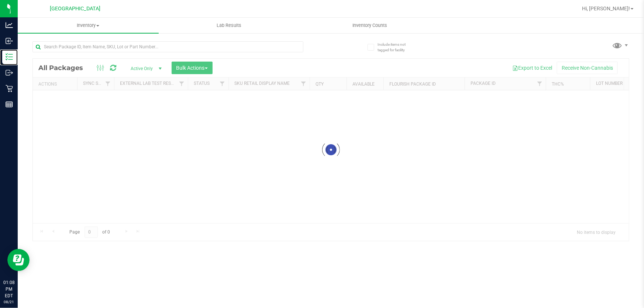 The height and width of the screenshot is (308, 644). I want to click on inline-svg: Reports, so click(9, 104).